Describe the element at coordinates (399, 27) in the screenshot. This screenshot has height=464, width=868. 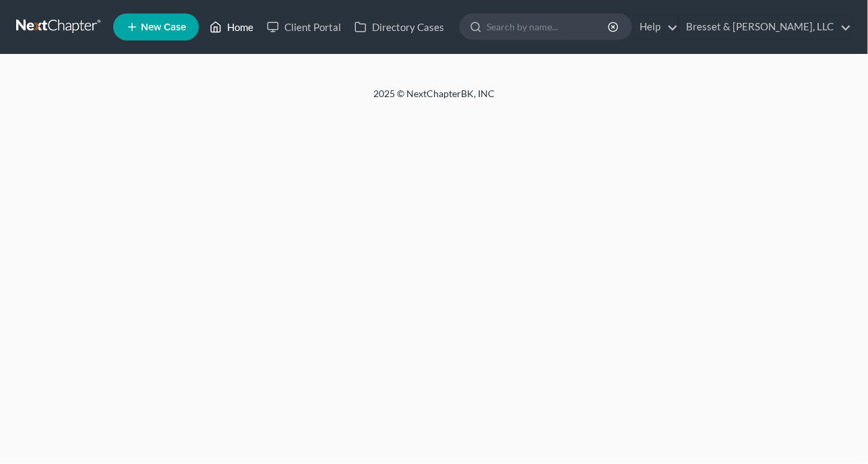
I see `a: Directory Cases` at that location.